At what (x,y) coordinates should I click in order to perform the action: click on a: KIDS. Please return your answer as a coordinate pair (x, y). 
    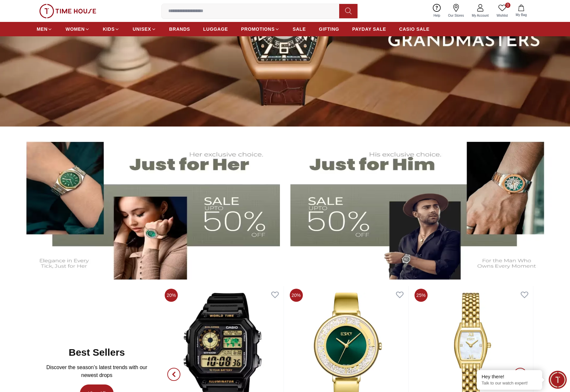
    Looking at the image, I should click on (111, 29).